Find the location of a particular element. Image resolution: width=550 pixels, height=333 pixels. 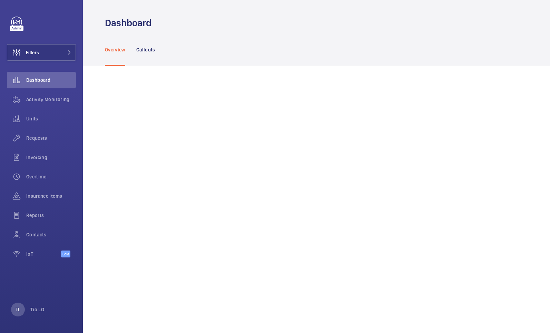

span: Units is located at coordinates (51, 119).